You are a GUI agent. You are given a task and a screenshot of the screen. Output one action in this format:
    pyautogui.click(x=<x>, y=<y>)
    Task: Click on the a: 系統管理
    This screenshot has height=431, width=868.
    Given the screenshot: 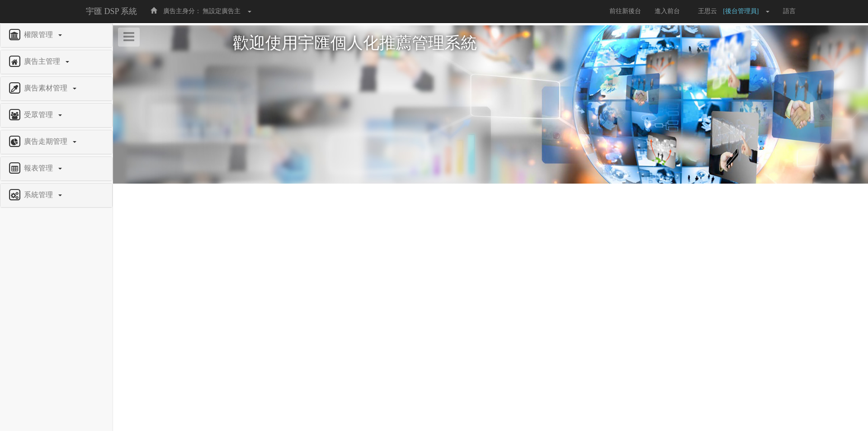 What is the action you would take?
    pyautogui.click(x=56, y=195)
    